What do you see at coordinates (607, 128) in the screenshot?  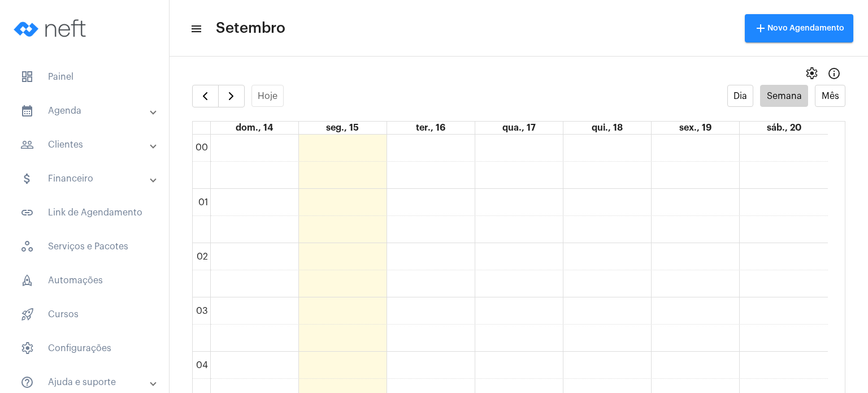 I see `a: 18 de setembro de 2025` at bounding box center [607, 128].